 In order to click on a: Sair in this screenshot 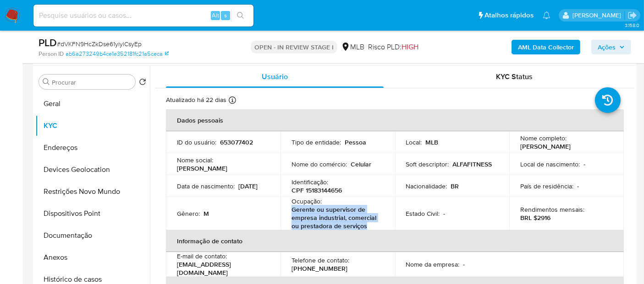, I will do `click(632, 15)`.